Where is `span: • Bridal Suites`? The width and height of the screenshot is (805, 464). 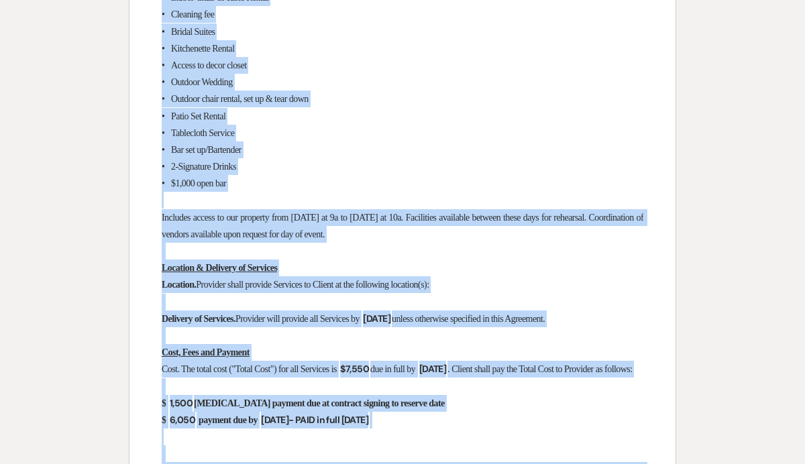 span: • Bridal Suites is located at coordinates (188, 32).